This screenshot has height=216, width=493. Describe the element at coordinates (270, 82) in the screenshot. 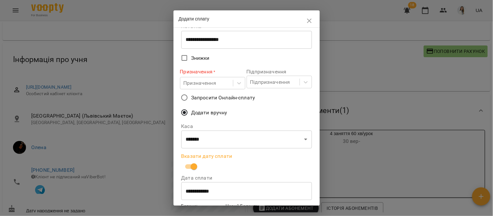

I see `div: Підпризначення` at that location.